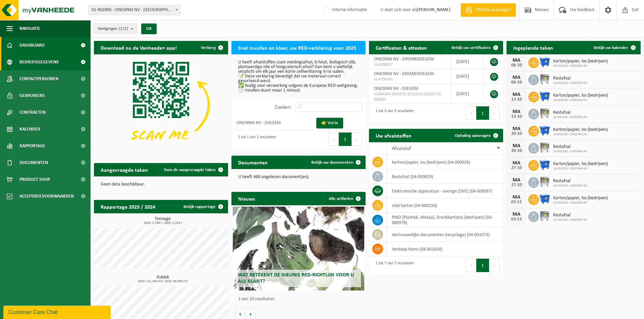 This screenshot has width=644, height=319. I want to click on h2: Rapportage 2025 / 2024, so click(128, 206).